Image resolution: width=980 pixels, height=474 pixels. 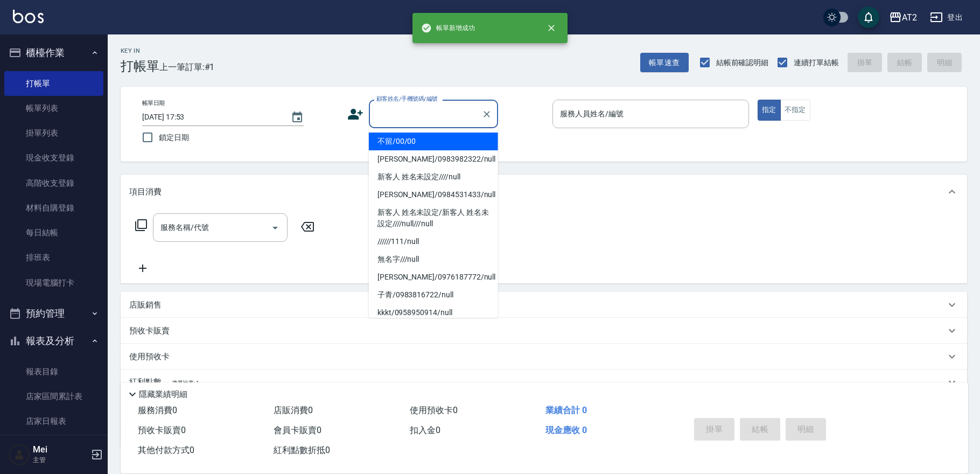 I want to click on a: 報表目錄, so click(x=54, y=372).